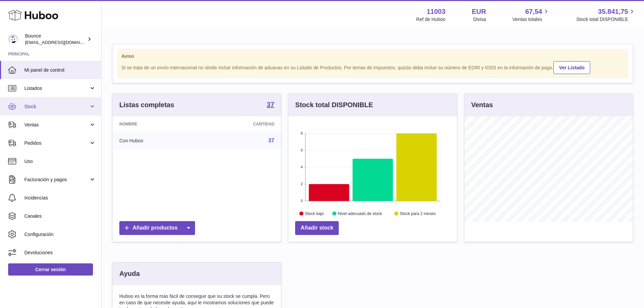  I want to click on strong: 11003, so click(436, 11).